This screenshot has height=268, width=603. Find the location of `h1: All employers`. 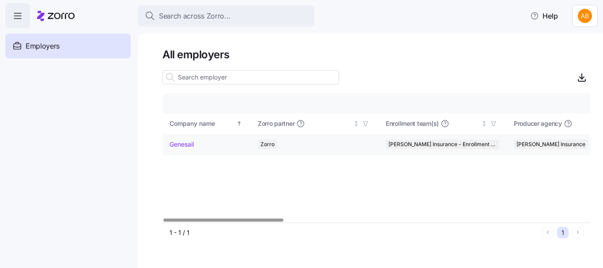

h1: All employers is located at coordinates (377, 54).